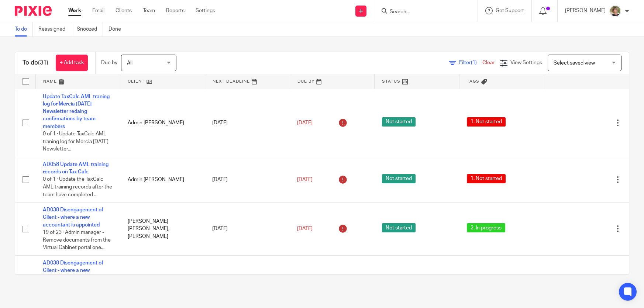 This screenshot has width=644, height=308. I want to click on span: 0 of 1 · Update the TaxCalc AML training records after the team have completed ..., so click(78, 187).